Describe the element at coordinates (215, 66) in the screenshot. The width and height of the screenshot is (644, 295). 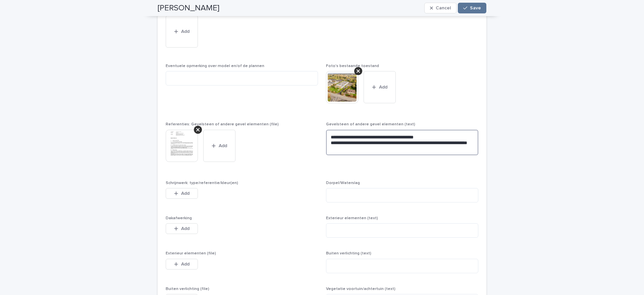
I see `span: Eventuele opmerking over model en/of de plannen` at that location.